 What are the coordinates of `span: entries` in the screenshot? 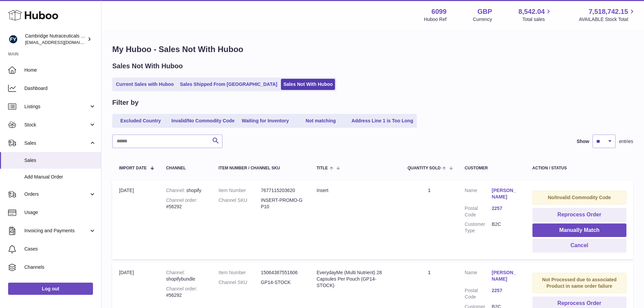 It's located at (626, 141).